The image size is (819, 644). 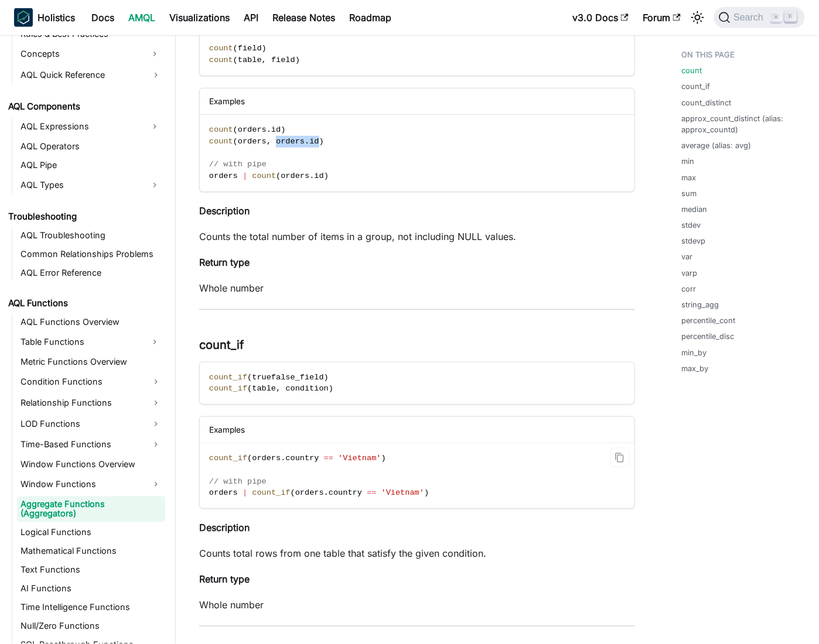 I want to click on p: Counts the total number of items in a group, not including NULL values., so click(x=418, y=237).